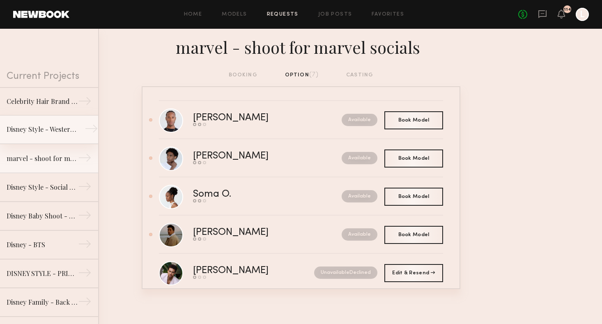 This screenshot has height=324, width=602. Describe the element at coordinates (346, 273) in the screenshot. I see `nb-request-status: Unavailable Declined` at that location.